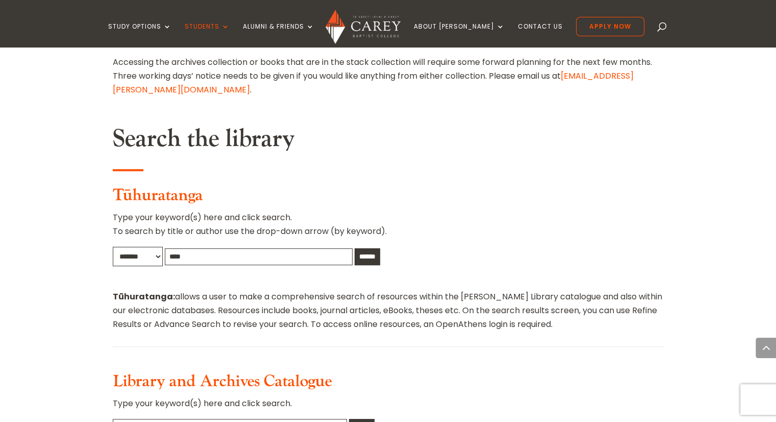 This screenshot has height=422, width=776. I want to click on h2: Search the library, so click(388, 141).